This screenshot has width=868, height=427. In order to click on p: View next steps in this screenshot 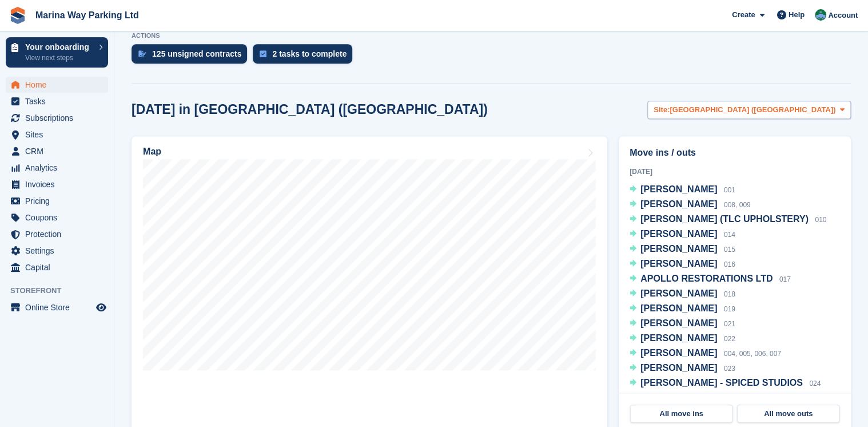, I will do `click(59, 57)`.